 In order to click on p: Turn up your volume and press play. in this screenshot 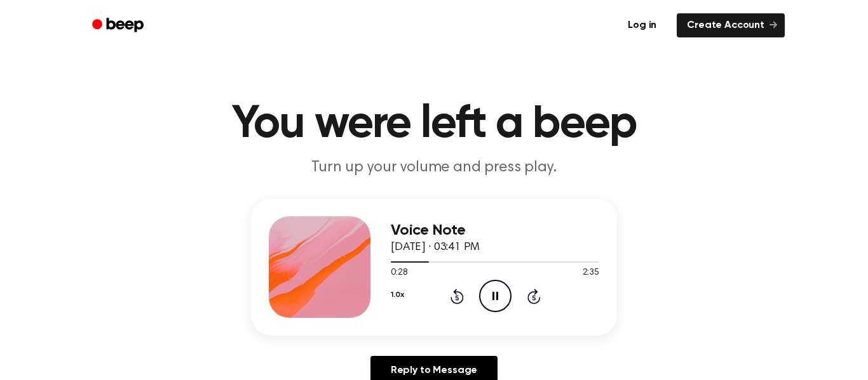, I will do `click(434, 168)`.